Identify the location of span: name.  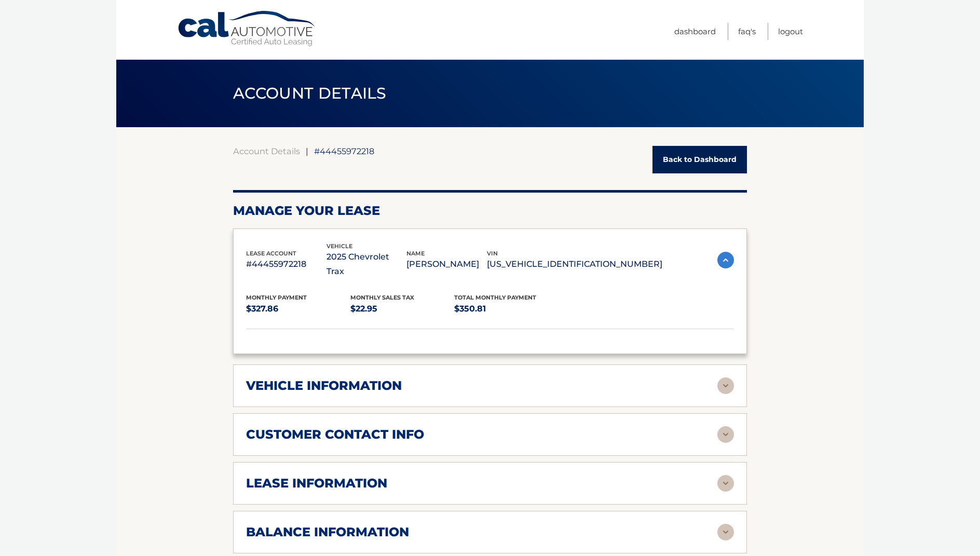
(415, 253).